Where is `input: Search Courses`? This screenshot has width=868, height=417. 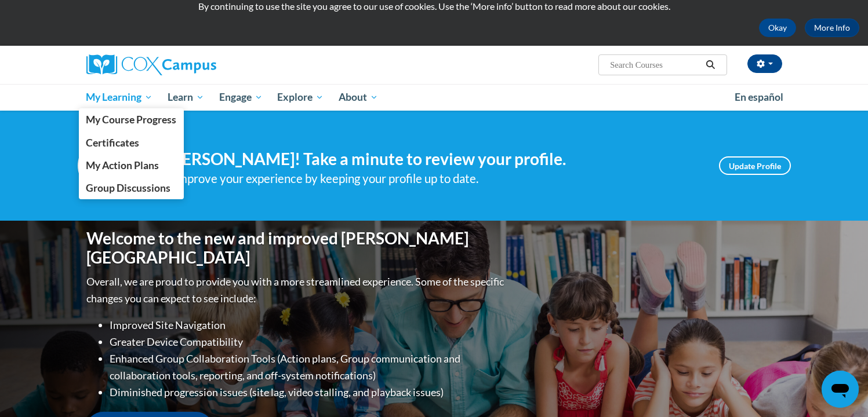
input: Search Courses is located at coordinates (655, 65).